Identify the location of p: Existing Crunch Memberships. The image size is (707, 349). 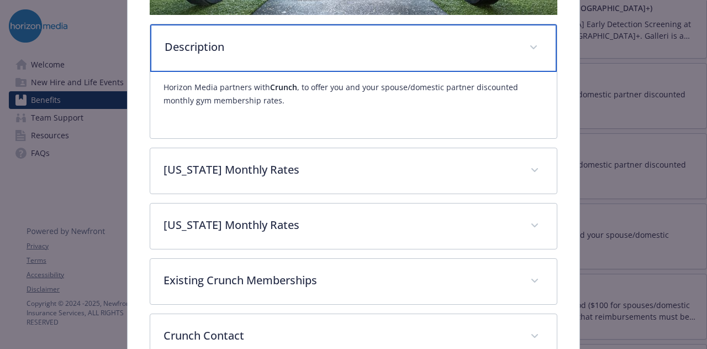
(340, 280).